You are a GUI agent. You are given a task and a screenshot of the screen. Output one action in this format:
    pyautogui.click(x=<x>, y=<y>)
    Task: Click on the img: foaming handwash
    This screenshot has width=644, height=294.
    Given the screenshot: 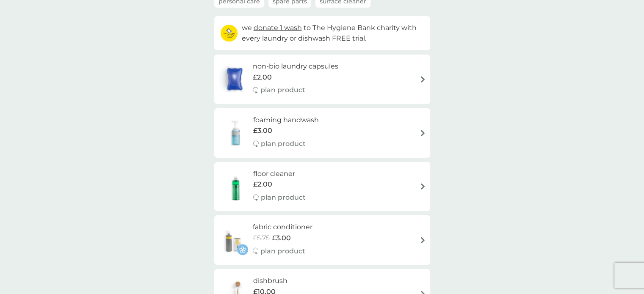 What is the action you would take?
    pyautogui.click(x=236, y=133)
    